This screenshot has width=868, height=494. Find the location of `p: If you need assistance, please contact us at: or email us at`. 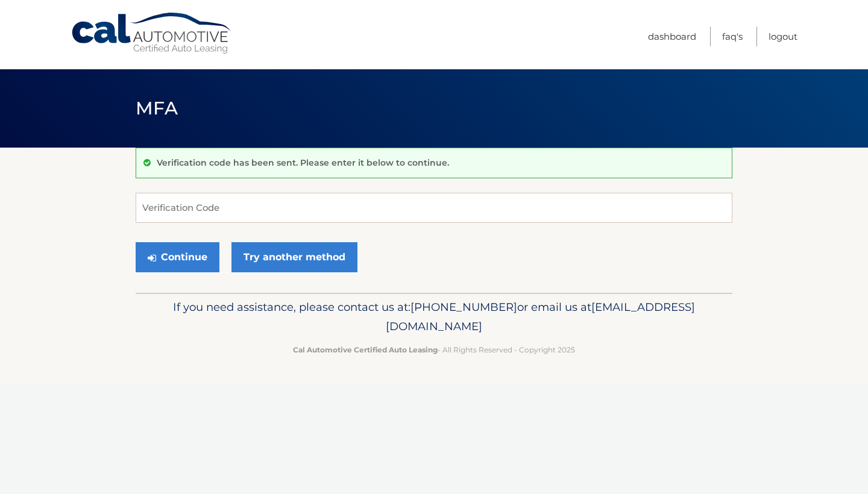

p: If you need assistance, please contact us at: or email us at is located at coordinates (434, 317).